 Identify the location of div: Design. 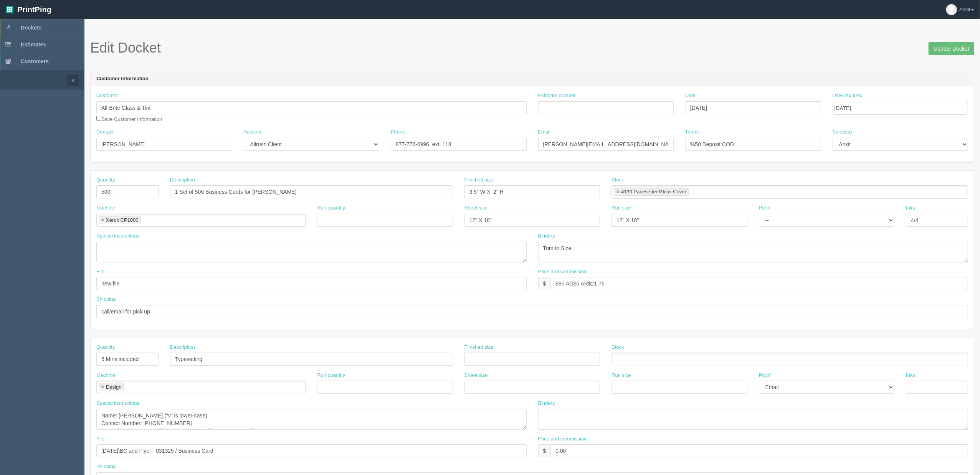
(114, 387).